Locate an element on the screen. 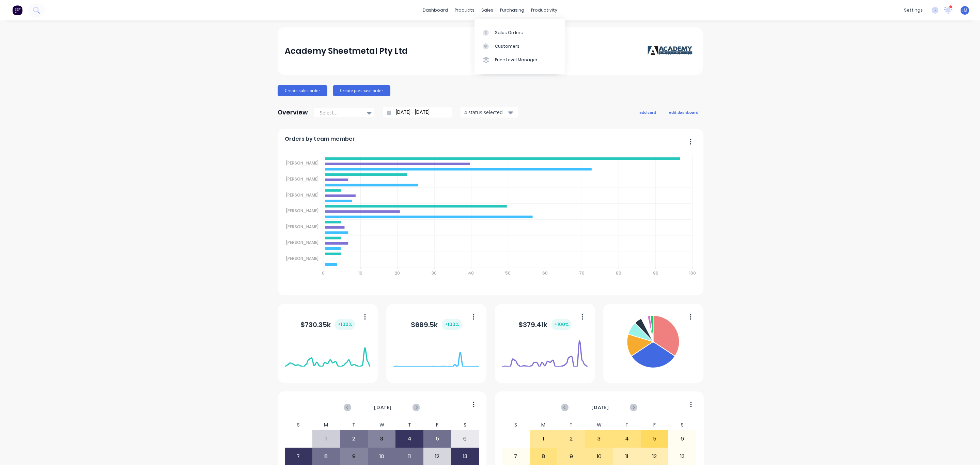 Image resolution: width=980 pixels, height=465 pixels. a: Customers is located at coordinates (520, 47).